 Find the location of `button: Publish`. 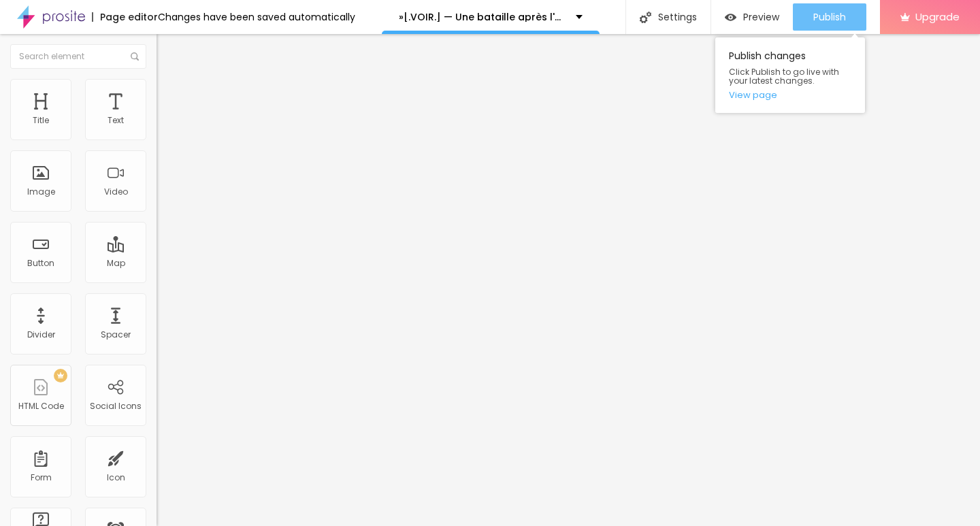

button: Publish is located at coordinates (830, 17).